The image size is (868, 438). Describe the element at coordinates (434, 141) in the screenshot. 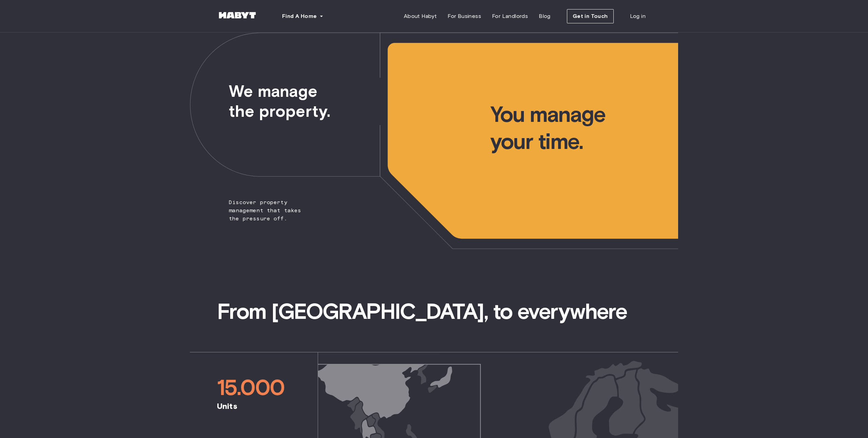

I see `img: we-make-moves-not-waiting-lists` at that location.